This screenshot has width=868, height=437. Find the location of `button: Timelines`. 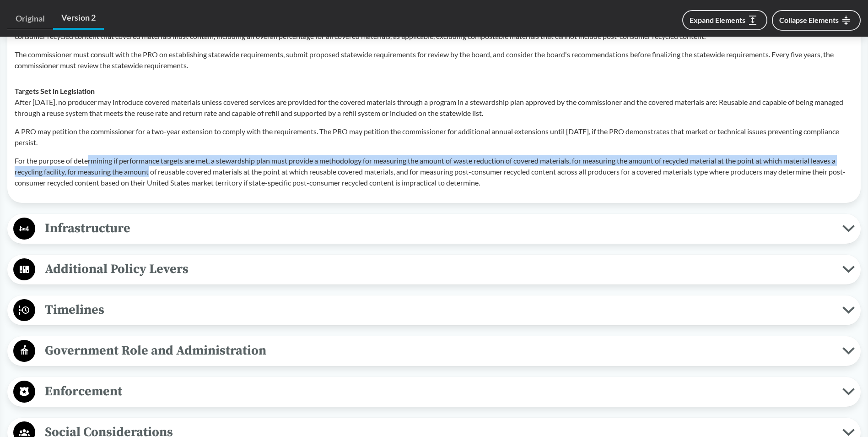

button: Timelines is located at coordinates (434, 310).